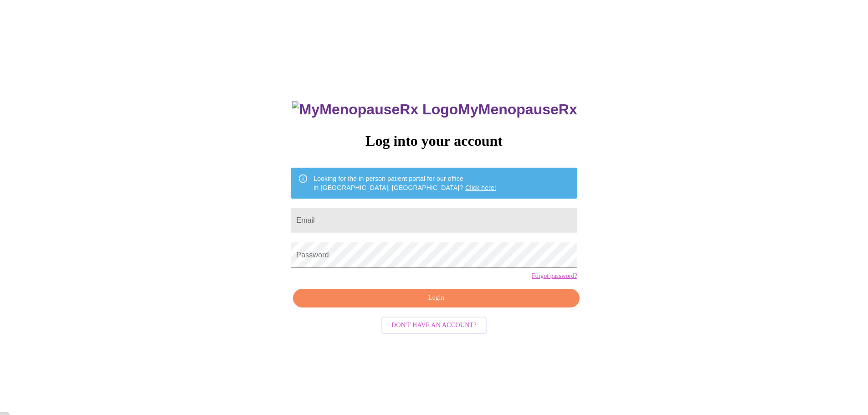  What do you see at coordinates (434, 140) in the screenshot?
I see `h3: Log into your account` at bounding box center [434, 140].